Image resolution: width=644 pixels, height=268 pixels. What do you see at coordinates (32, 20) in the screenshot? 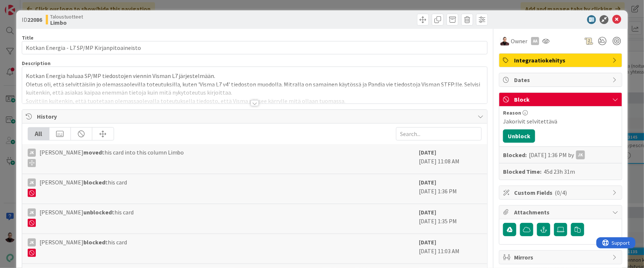
I see `span: ID` at bounding box center [32, 20].